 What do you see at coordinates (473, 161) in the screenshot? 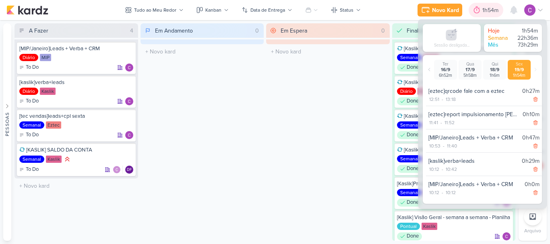
I see `div: [kaslik]verba+leads` at bounding box center [473, 161].